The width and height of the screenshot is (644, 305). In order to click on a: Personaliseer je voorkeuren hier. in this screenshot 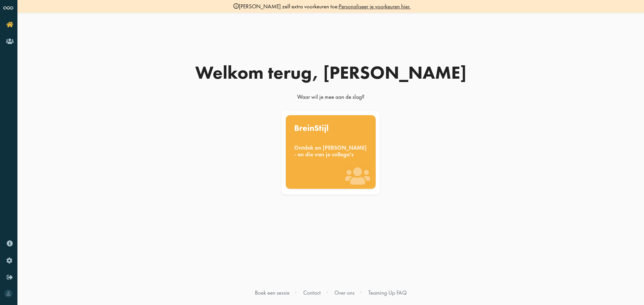, I will do `click(374, 6)`.